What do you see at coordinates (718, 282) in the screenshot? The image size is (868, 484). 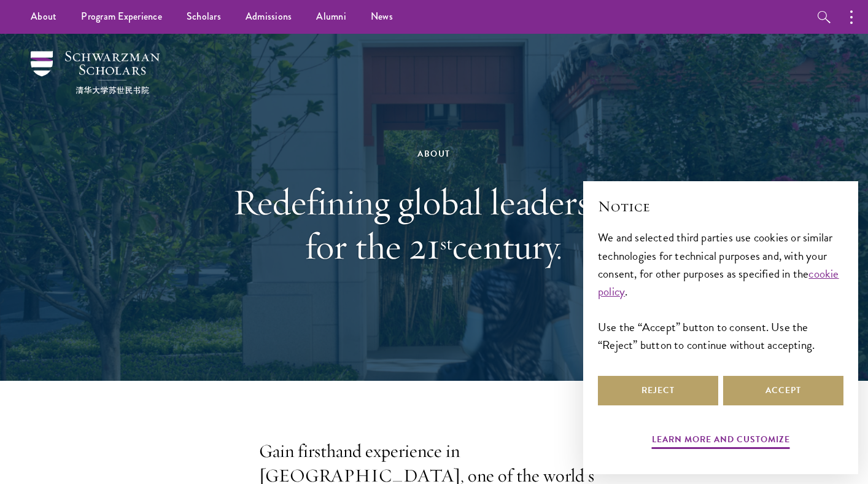 I see `a: cookie policy` at bounding box center [718, 282].